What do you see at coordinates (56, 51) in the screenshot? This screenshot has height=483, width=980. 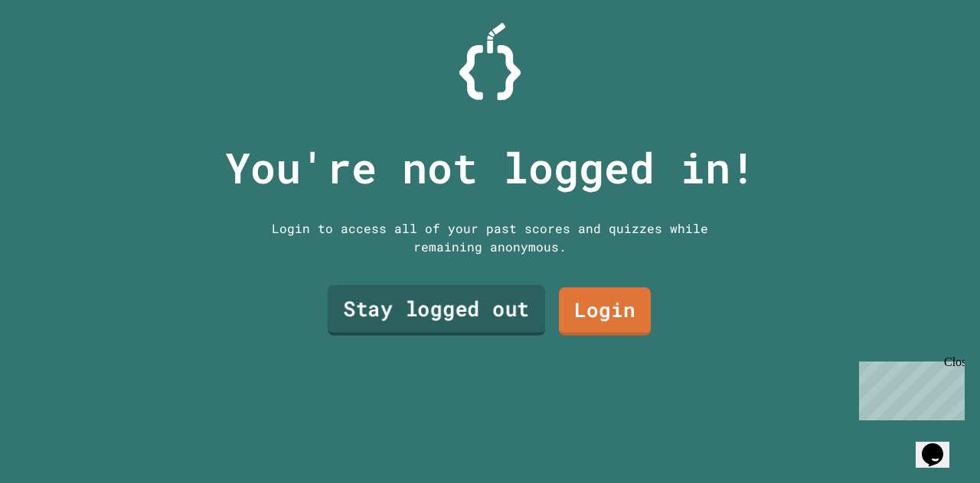 I see `div: Chat with us now!Close` at bounding box center [56, 51].